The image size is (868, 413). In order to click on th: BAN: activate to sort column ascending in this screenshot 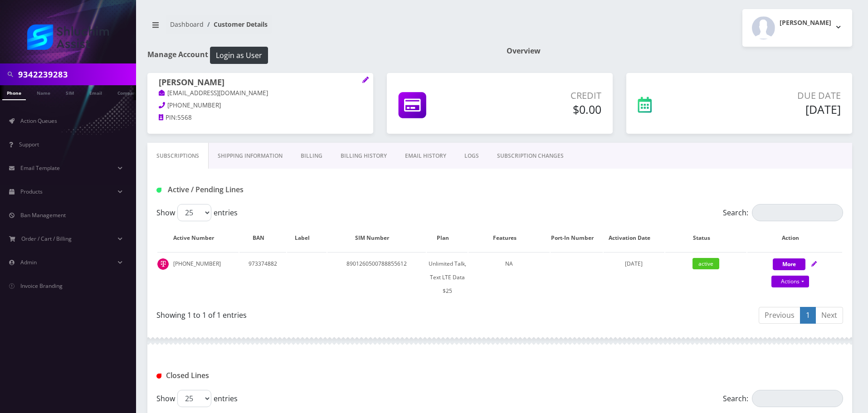, I will do `click(262, 238)`.